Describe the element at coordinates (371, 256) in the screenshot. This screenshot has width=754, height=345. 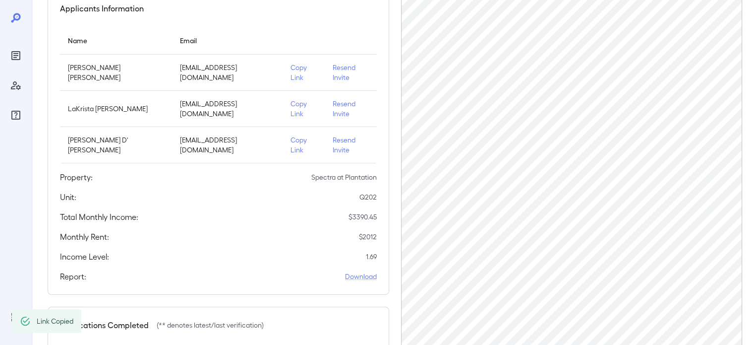
I see `p: 1.69` at that location.